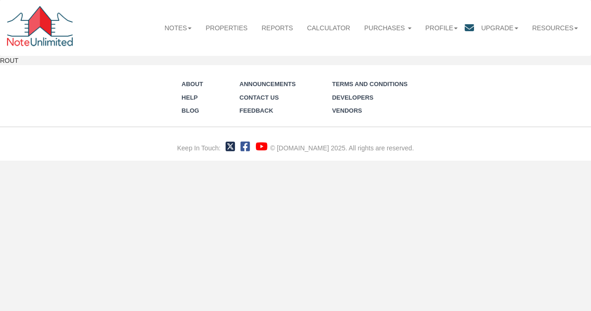 This screenshot has height=311, width=591. What do you see at coordinates (555, 28) in the screenshot?
I see `a: Resources` at bounding box center [555, 28].